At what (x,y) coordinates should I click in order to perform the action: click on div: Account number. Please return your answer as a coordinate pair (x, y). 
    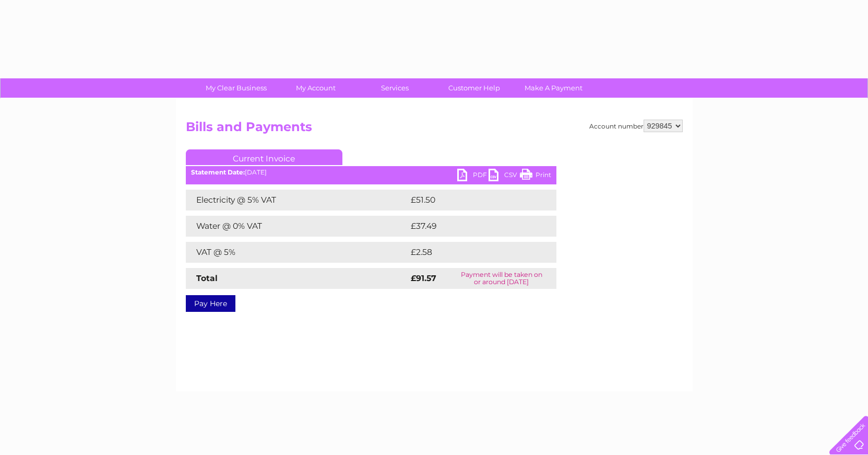
    Looking at the image, I should click on (636, 126).